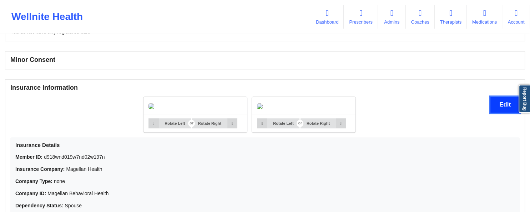 The image size is (530, 212). I want to click on p: d918wnd019w7nd02w197n, so click(265, 157).